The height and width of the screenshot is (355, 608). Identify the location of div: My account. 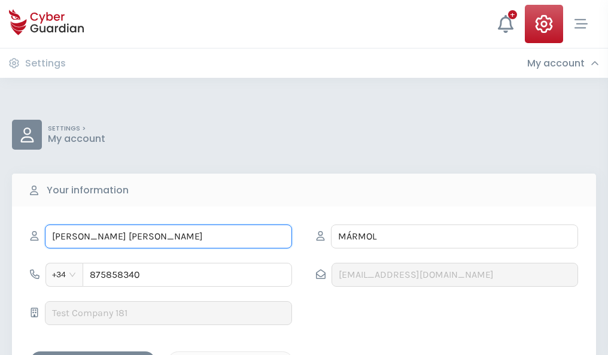
(563, 63).